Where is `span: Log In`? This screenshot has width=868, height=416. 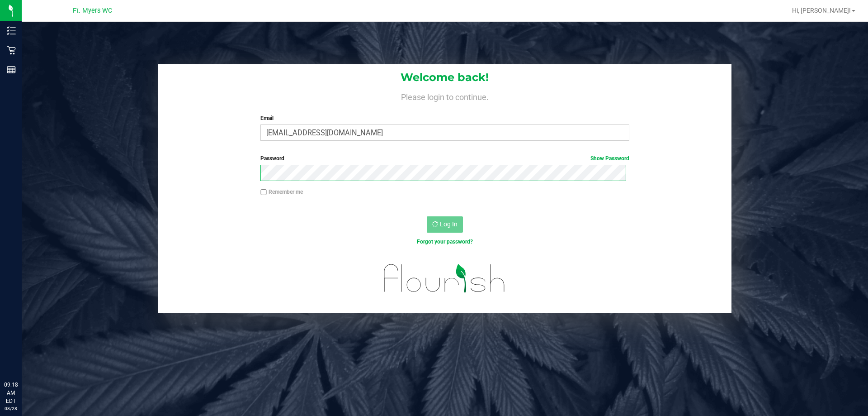 span: Log In is located at coordinates (449, 224).